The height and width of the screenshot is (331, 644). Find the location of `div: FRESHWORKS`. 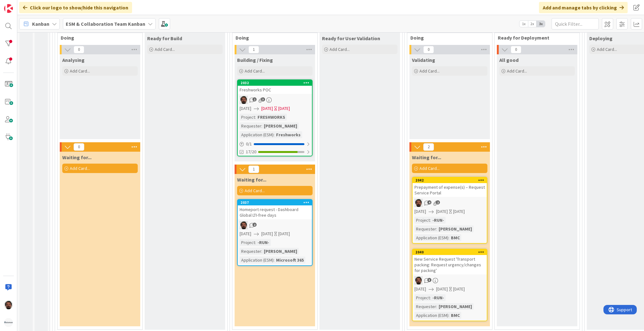

div: FRESHWORKS is located at coordinates (271, 117).